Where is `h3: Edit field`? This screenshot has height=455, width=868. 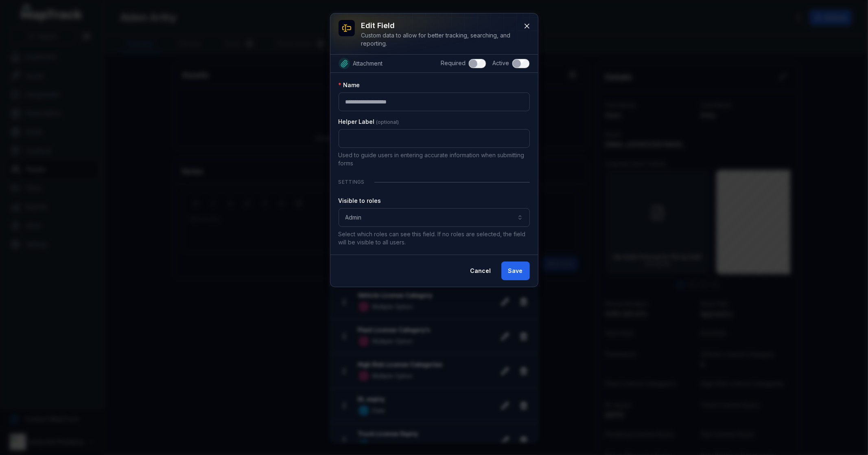
h3: Edit field is located at coordinates (439, 26).